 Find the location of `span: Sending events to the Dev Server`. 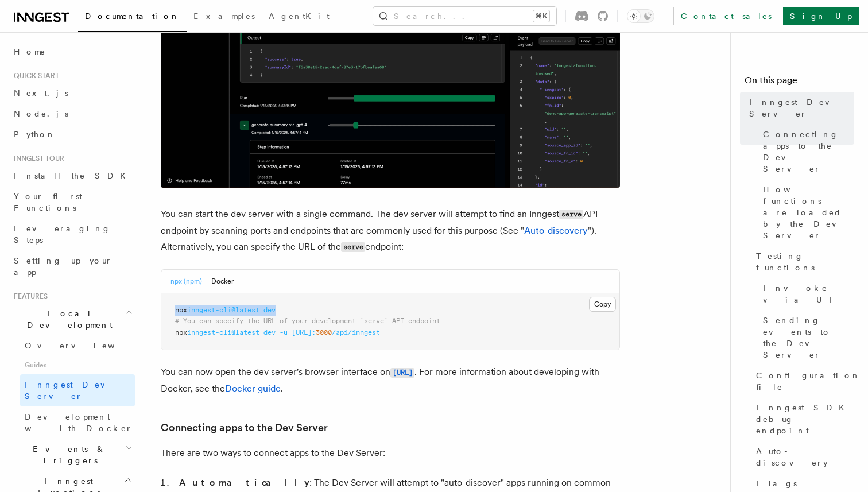

span: Sending events to the Dev Server is located at coordinates (808, 338).